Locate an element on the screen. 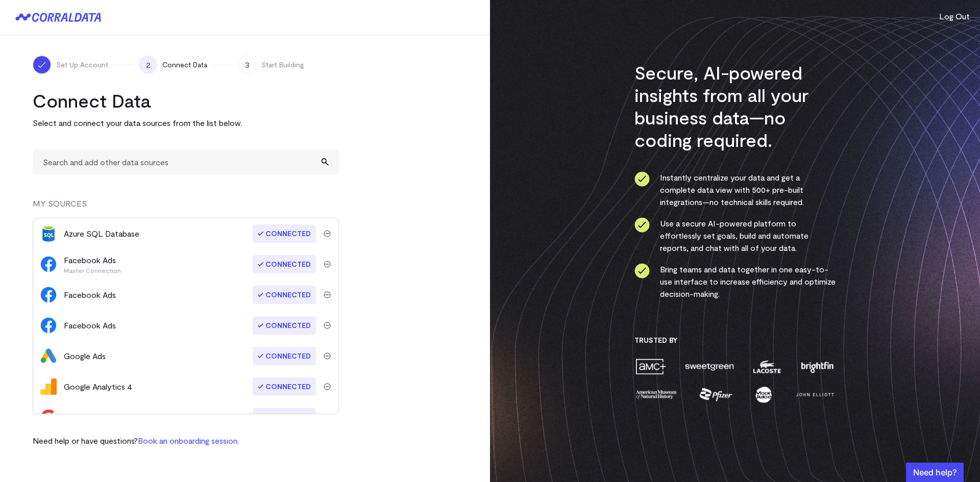 This screenshot has height=482, width=980. div: Google Analytics 4 is located at coordinates (98, 387).